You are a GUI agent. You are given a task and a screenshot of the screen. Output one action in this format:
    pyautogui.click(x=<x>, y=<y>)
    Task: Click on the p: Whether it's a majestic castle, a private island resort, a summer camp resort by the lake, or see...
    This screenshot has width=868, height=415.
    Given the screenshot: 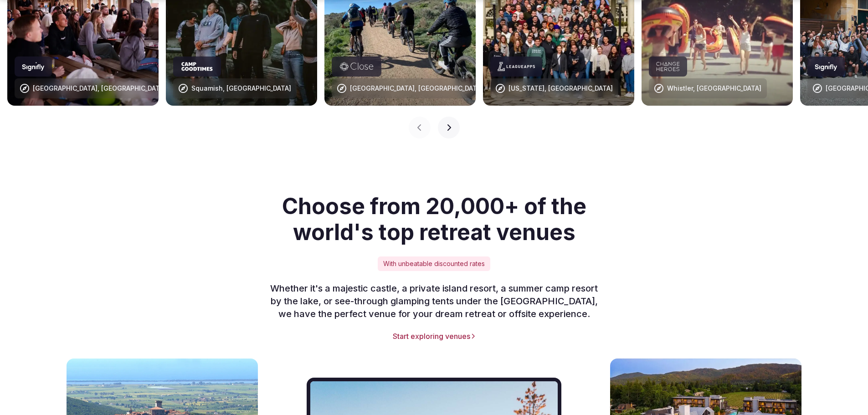 What is the action you would take?
    pyautogui.click(x=434, y=302)
    